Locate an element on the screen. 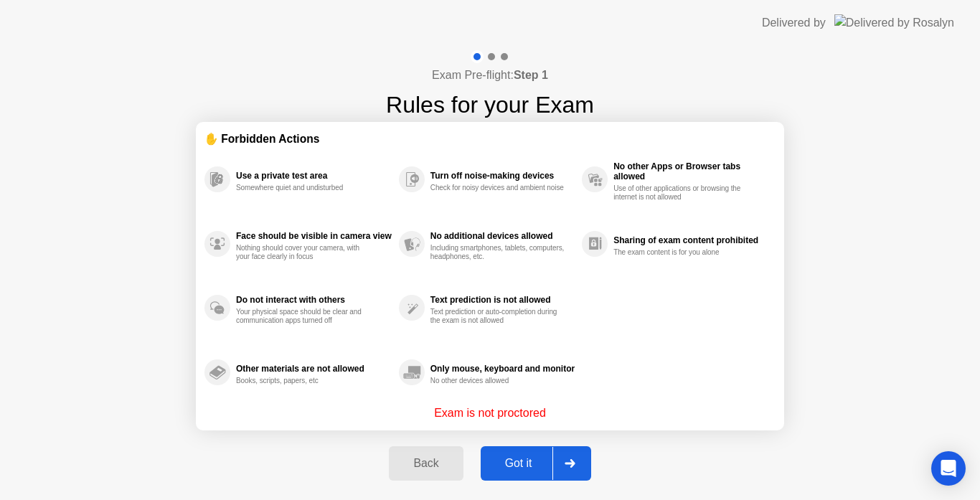 This screenshot has width=980, height=500. div: Face should be visible in camera view is located at coordinates (314, 236).